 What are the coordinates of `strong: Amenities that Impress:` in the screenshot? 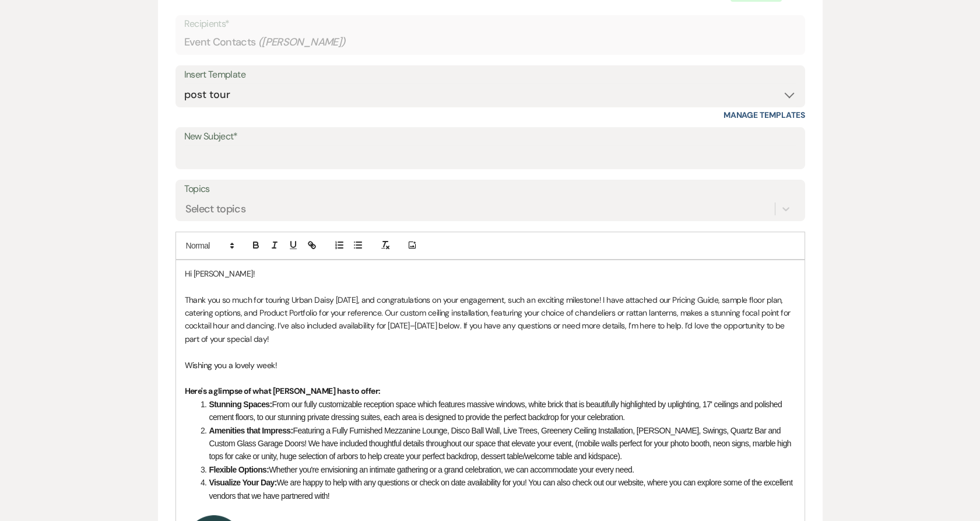 It's located at (252, 431).